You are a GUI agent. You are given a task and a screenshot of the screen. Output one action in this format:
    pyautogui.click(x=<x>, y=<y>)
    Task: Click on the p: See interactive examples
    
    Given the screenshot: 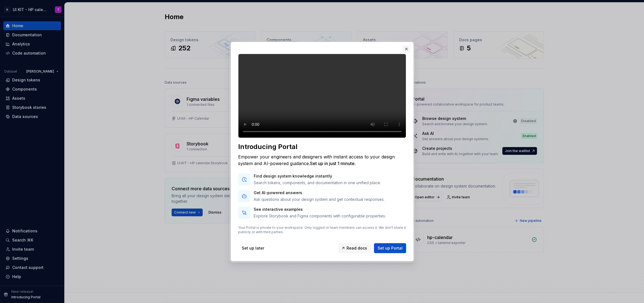 What is the action you would take?
    pyautogui.click(x=320, y=209)
    